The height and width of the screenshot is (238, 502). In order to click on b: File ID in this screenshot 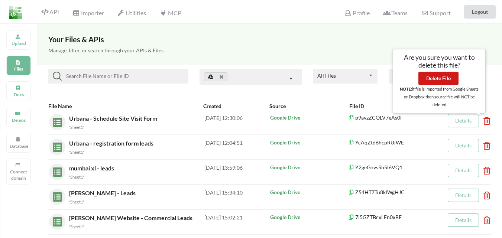, I will do `click(357, 106)`.